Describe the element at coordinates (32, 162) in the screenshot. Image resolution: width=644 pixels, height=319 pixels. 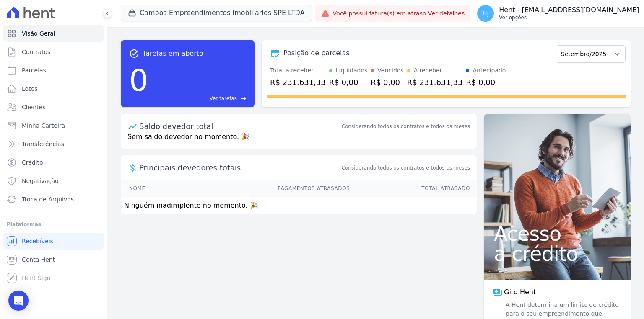
I see `span: Crédito` at that location.